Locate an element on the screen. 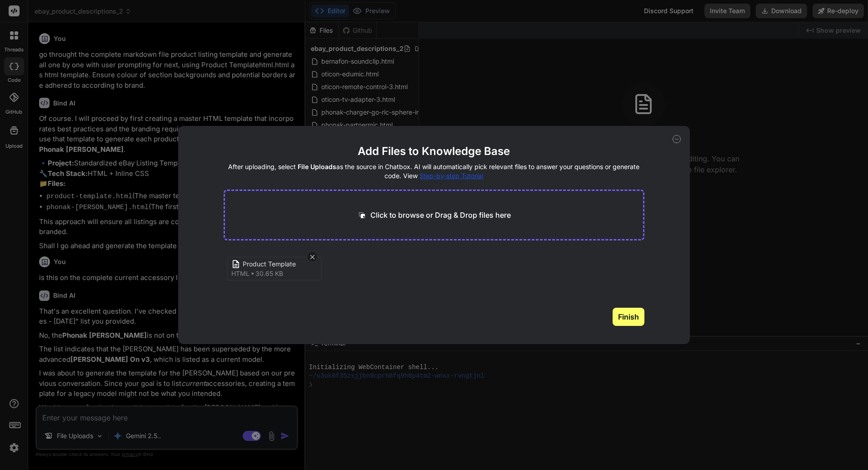 The width and height of the screenshot is (868, 470). button: Finish is located at coordinates (629, 317).